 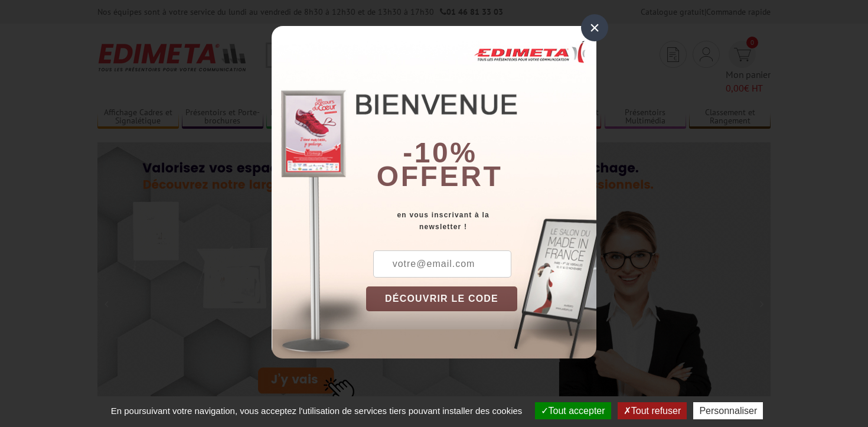 What do you see at coordinates (442, 265) in the screenshot?
I see `input: votre@email.com` at bounding box center [442, 265].